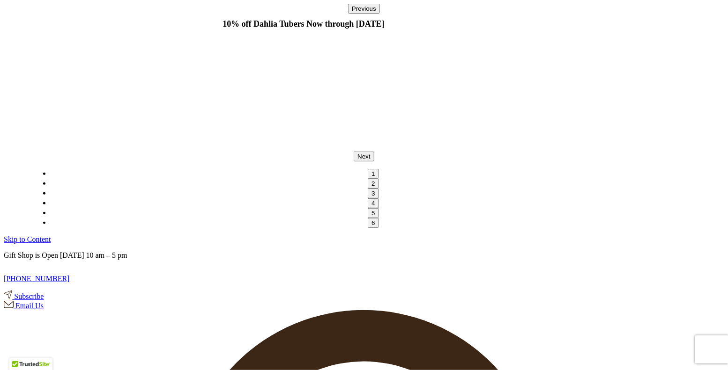 Image resolution: width=728 pixels, height=370 pixels. Describe the element at coordinates (373, 223) in the screenshot. I see `button: 6 of 6` at that location.